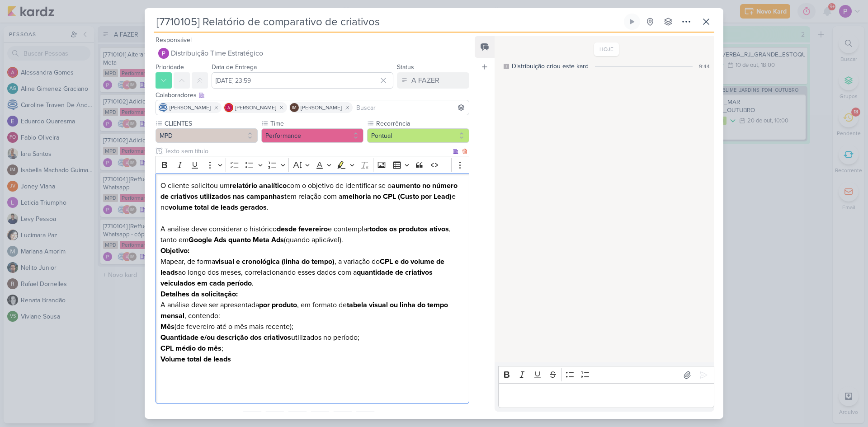  What do you see at coordinates (217, 53) in the screenshot?
I see `span: Distribuição Time Estratégico` at bounding box center [217, 53].